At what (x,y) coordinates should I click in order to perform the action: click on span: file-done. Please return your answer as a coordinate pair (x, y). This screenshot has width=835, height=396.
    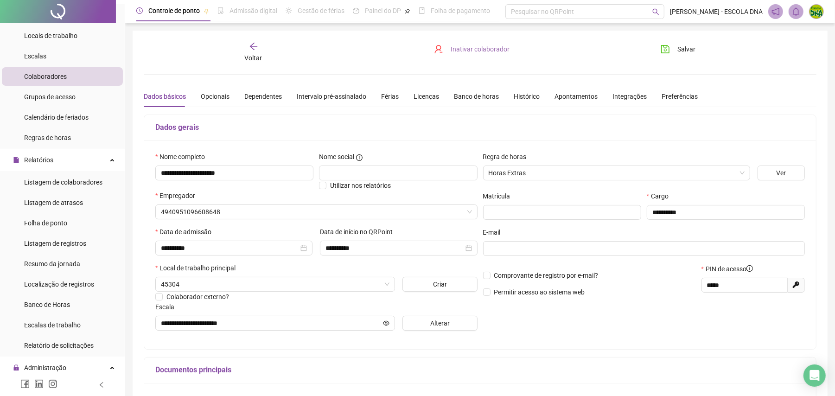
    Looking at the image, I should click on (221, 11).